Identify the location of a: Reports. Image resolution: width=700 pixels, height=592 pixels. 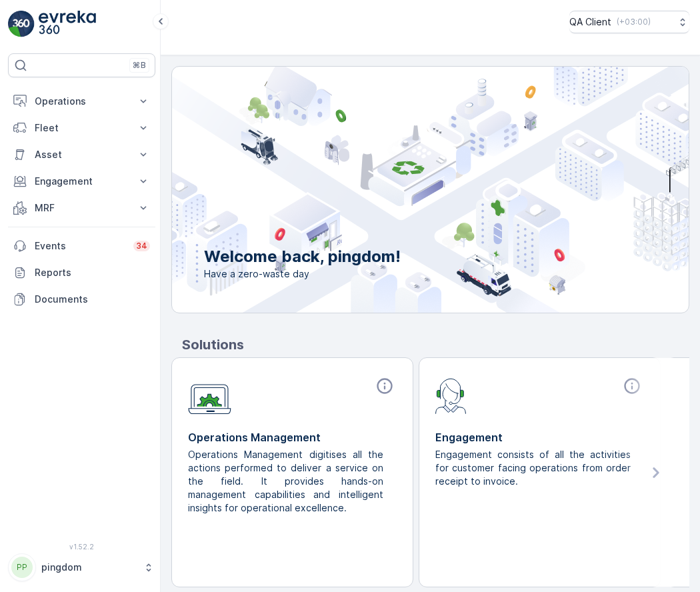
(81, 273).